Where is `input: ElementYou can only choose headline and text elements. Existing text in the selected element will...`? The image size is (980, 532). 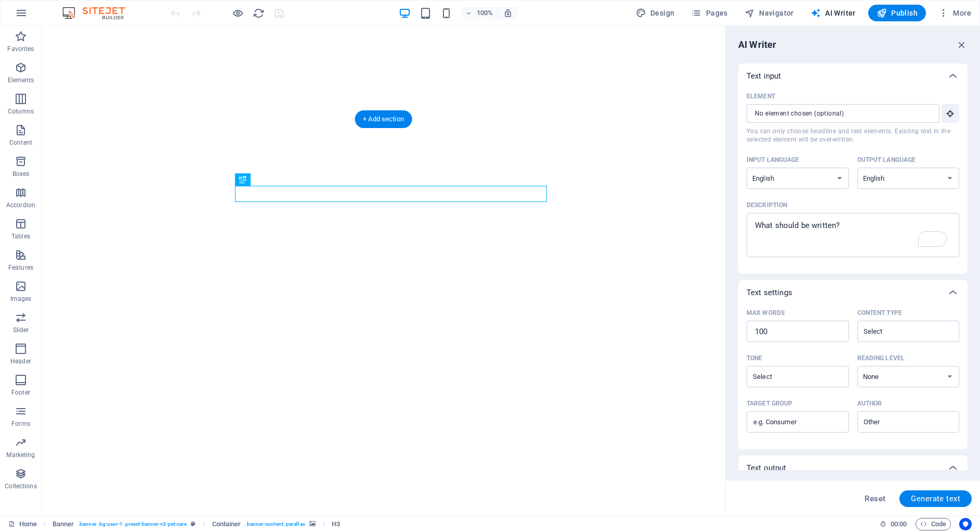 input: ElementYou can only choose headline and text elements. Existing text in the selected element will... is located at coordinates (839, 114).